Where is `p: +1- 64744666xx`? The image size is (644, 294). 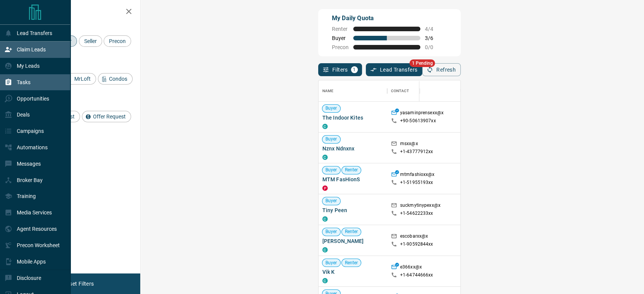 p: +1- 64744666xx is located at coordinates (417, 275).